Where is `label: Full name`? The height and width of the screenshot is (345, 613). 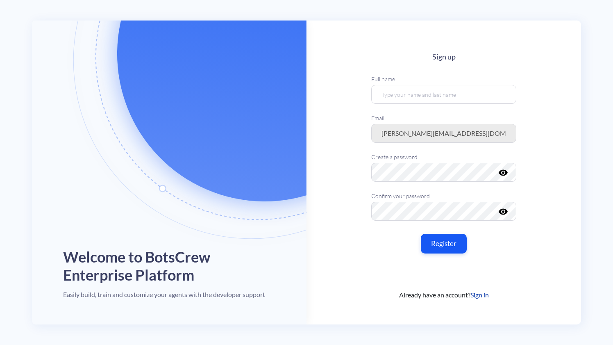
label: Full name is located at coordinates (444, 79).